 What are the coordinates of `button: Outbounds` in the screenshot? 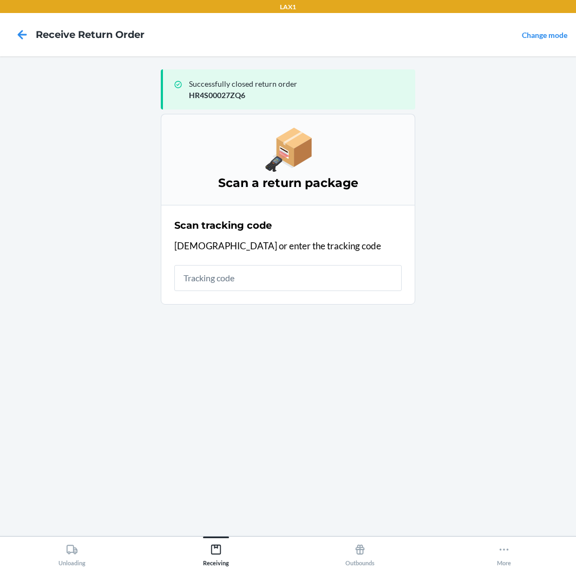 It's located at (360, 551).